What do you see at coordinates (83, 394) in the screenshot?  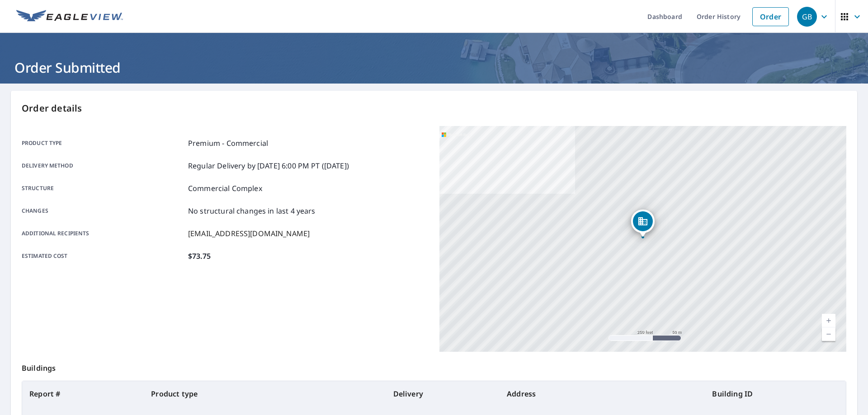 I see `th: Report #` at bounding box center [83, 394].